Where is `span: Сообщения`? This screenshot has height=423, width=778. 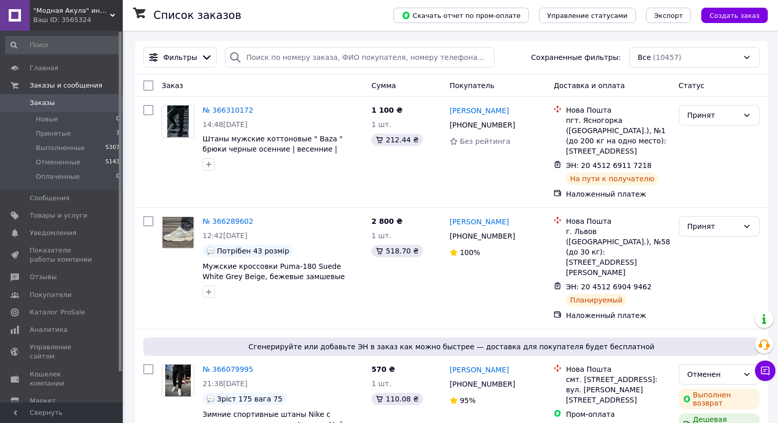
span: Сообщения is located at coordinates (50, 198).